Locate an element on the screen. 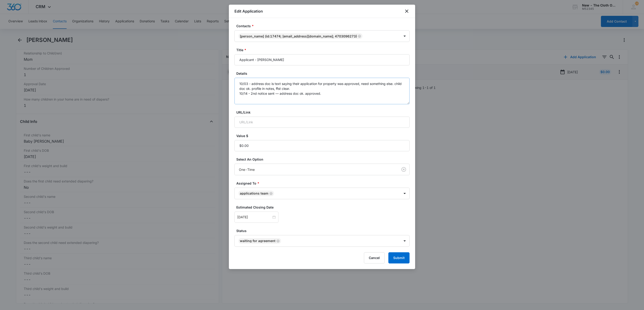 The width and height of the screenshot is (644, 310). button: close is located at coordinates (407, 11).